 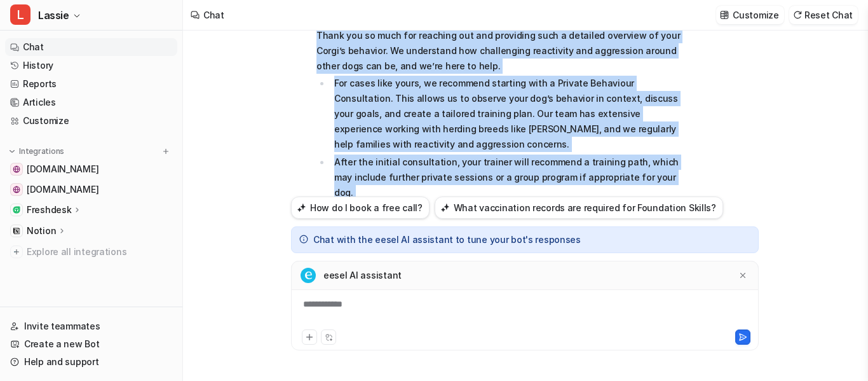 What do you see at coordinates (750, 15) in the screenshot?
I see `button: Customize` at bounding box center [750, 15].